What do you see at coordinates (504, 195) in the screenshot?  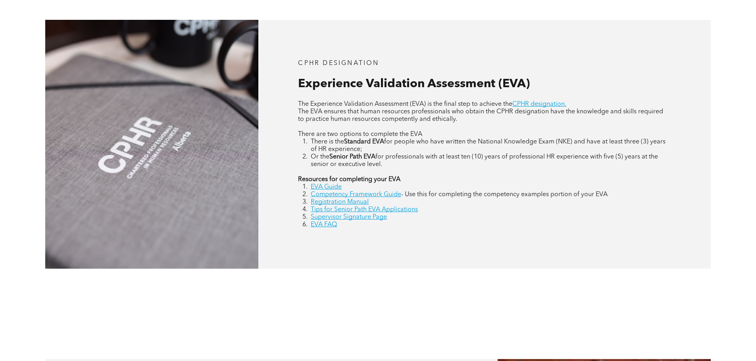 I see `span: - Use this for completing the competency examples portion of your EVA` at bounding box center [504, 195].